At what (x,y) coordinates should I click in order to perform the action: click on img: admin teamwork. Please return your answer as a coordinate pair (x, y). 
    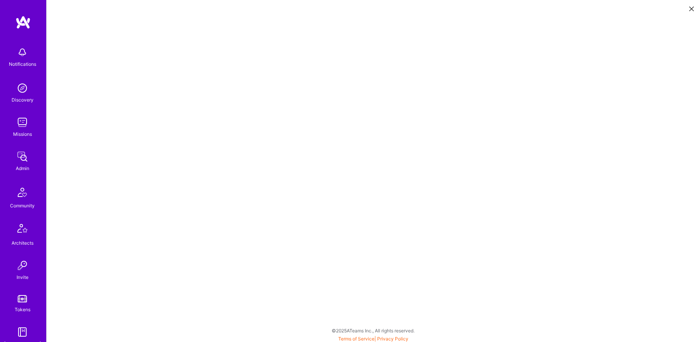
    Looking at the image, I should click on (22, 157).